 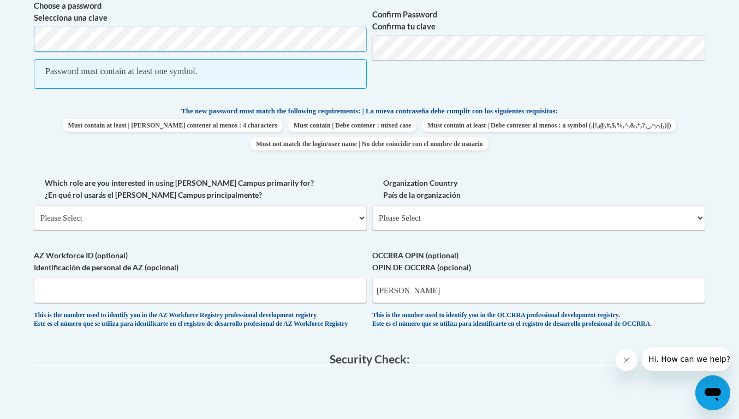 I want to click on span: Must contain at least | Debe contener al menos : a symbol (.[!,@,#,$,%,^,&,*,?,_,~,-,(,)]), so click(x=549, y=125).